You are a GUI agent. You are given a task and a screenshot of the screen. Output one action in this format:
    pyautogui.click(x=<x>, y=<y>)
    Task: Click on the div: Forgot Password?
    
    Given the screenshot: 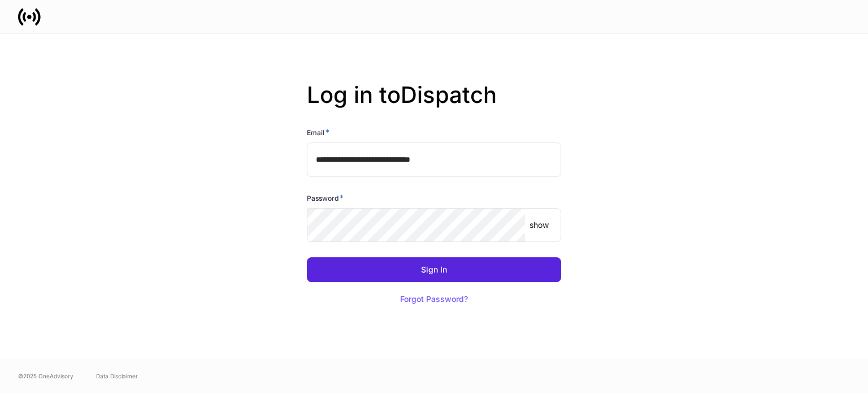 What is the action you would take?
    pyautogui.click(x=434, y=299)
    